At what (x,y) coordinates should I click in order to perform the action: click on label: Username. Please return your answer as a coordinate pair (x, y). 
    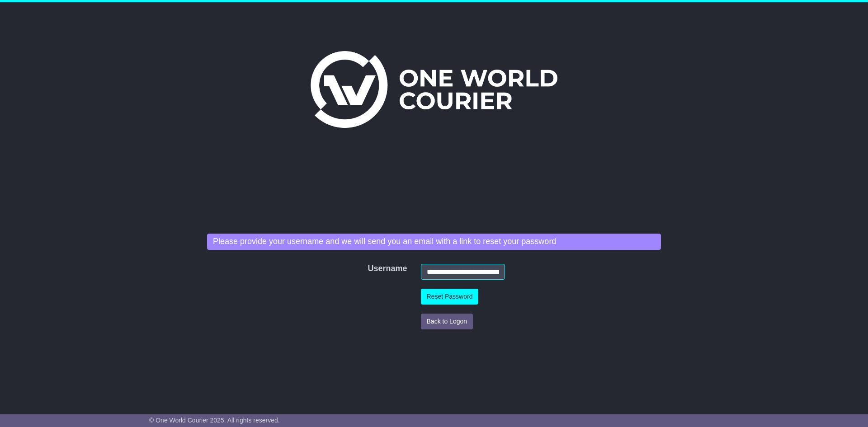
    Looking at the image, I should click on (369, 269).